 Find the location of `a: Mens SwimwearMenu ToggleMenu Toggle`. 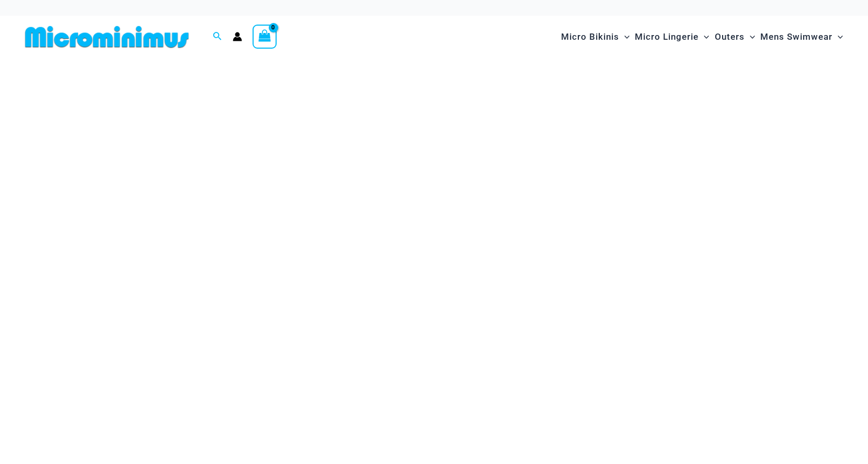

a: Mens SwimwearMenu ToggleMenu Toggle is located at coordinates (802, 37).